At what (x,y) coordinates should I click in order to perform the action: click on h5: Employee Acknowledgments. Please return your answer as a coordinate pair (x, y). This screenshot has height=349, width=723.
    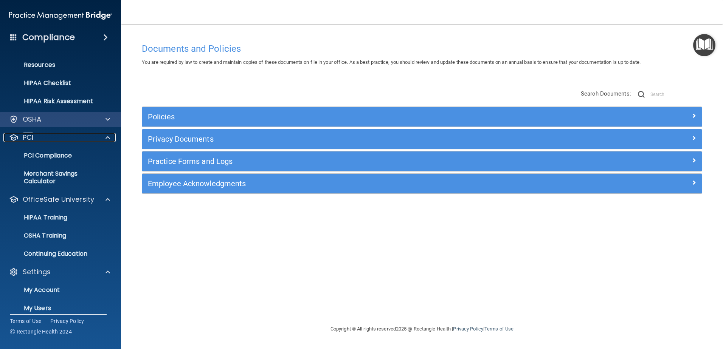
    Looking at the image, I should click on (352, 184).